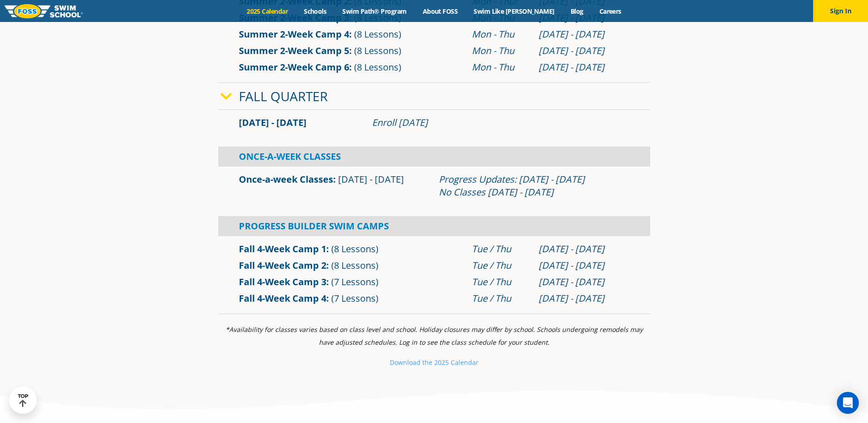 Image resolution: width=868 pixels, height=423 pixels. I want to click on a: Fall 4-Week Camp 2, so click(282, 265).